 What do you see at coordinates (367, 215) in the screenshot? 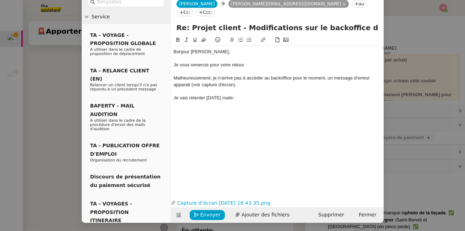
I see `span: Fermer` at bounding box center [367, 215].